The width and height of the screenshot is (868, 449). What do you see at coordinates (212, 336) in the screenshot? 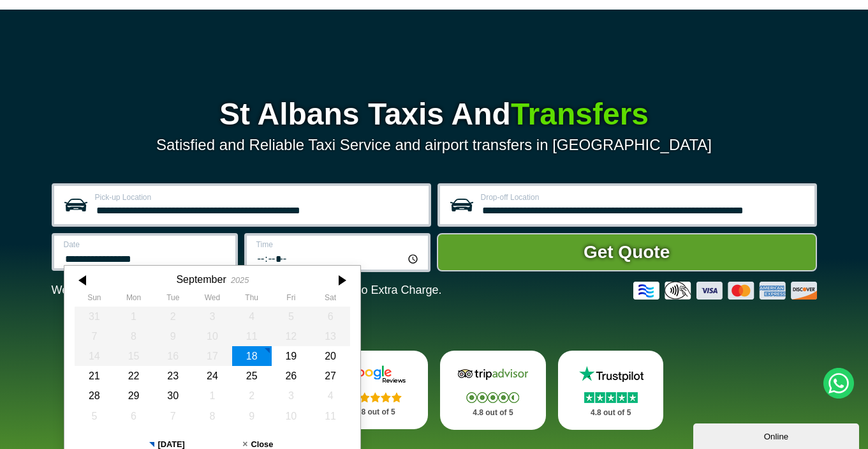
I see `div: 10 September 2025` at bounding box center [212, 336].